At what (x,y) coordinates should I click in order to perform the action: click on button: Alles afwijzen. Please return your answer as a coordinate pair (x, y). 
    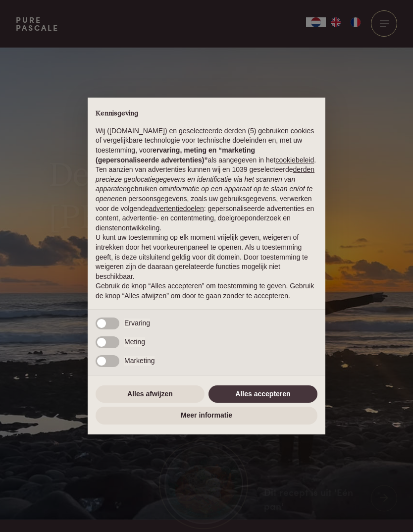
    Looking at the image, I should click on (150, 394).